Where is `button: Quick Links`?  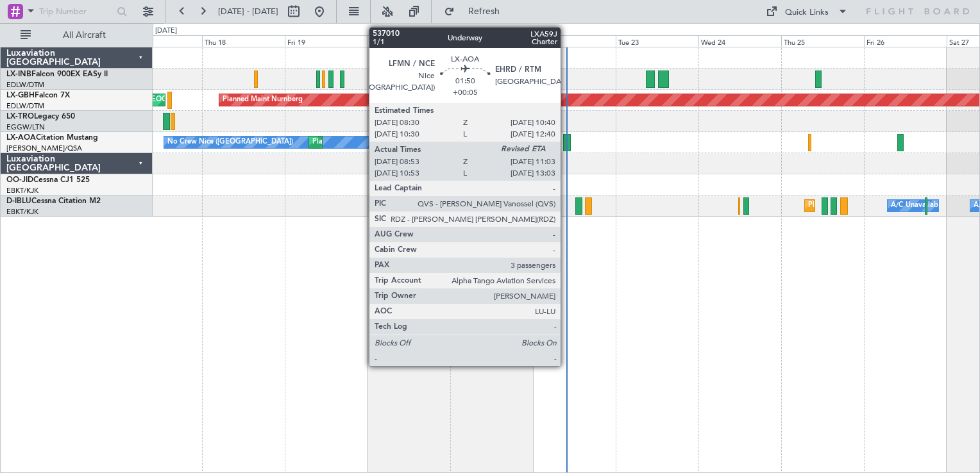
button: Quick Links is located at coordinates (807, 12).